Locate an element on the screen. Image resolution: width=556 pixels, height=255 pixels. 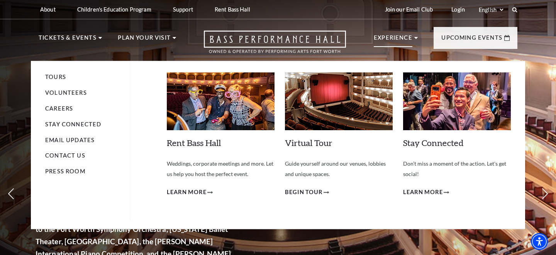
p: About is located at coordinates (48, 9).